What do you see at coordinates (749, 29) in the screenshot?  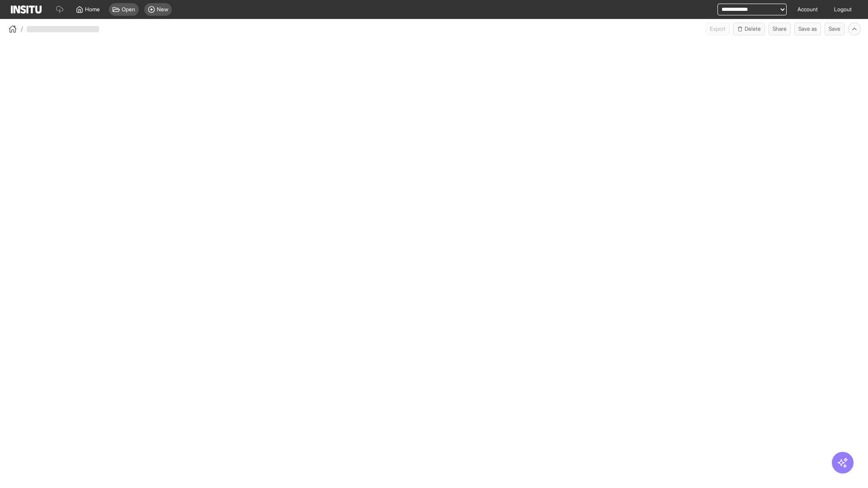 I see `button: Delete` at bounding box center [749, 29].